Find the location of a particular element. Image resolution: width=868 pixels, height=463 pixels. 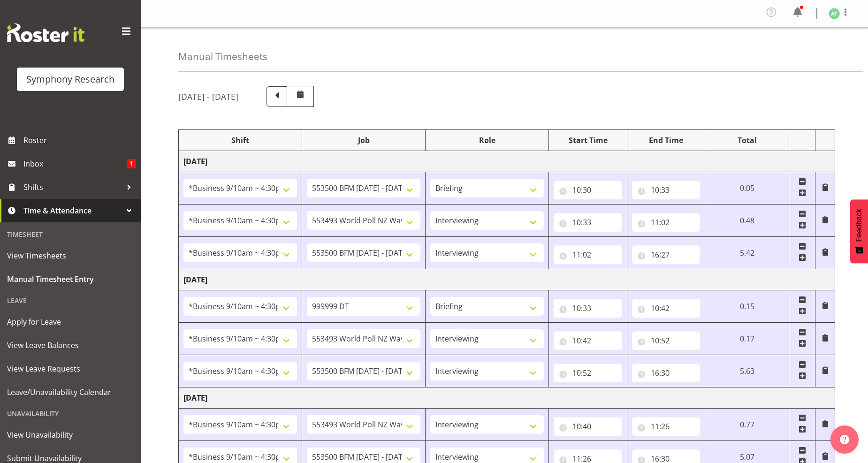

div: Unavailability is located at coordinates (70, 413).